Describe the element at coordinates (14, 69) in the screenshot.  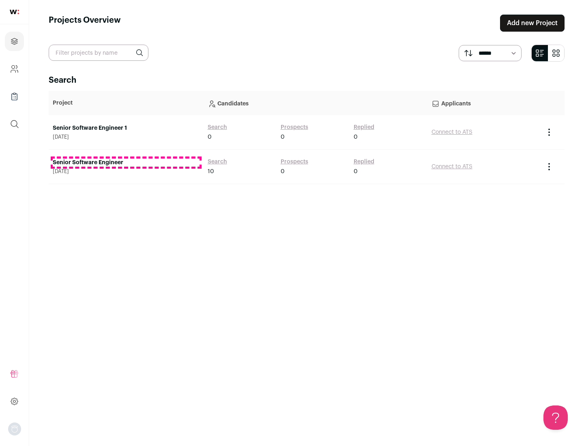
I see `a: Company and ATS Settings` at that location.